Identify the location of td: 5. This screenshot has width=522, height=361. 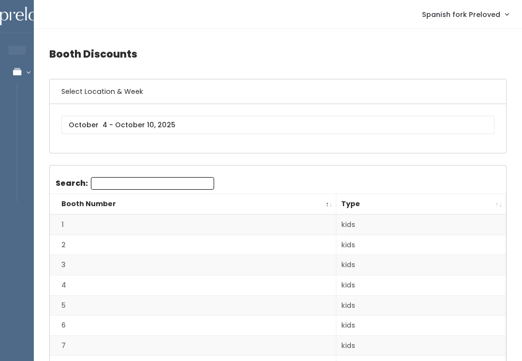
(193, 305).